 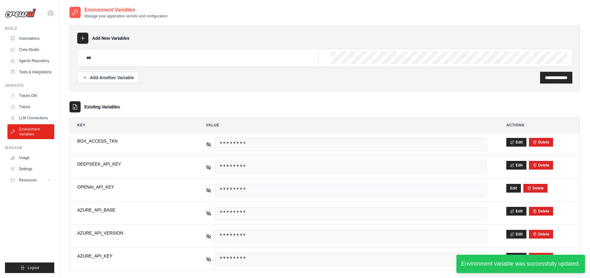 I want to click on a: Environment Variables, so click(x=31, y=132).